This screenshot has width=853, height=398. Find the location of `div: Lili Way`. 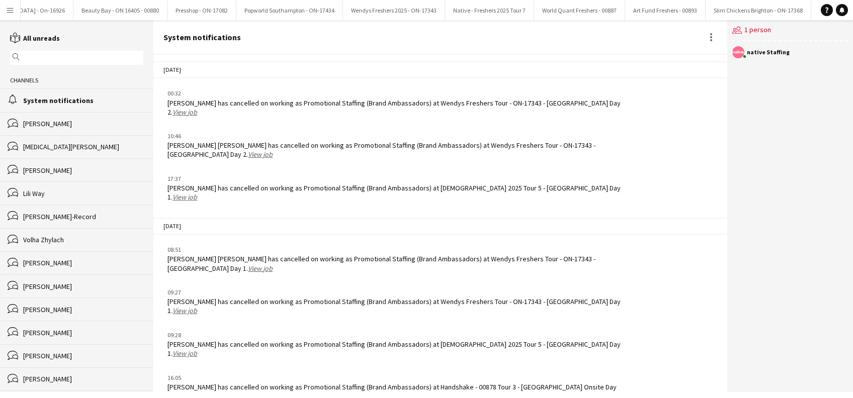

div: Lili Way is located at coordinates (83, 194).